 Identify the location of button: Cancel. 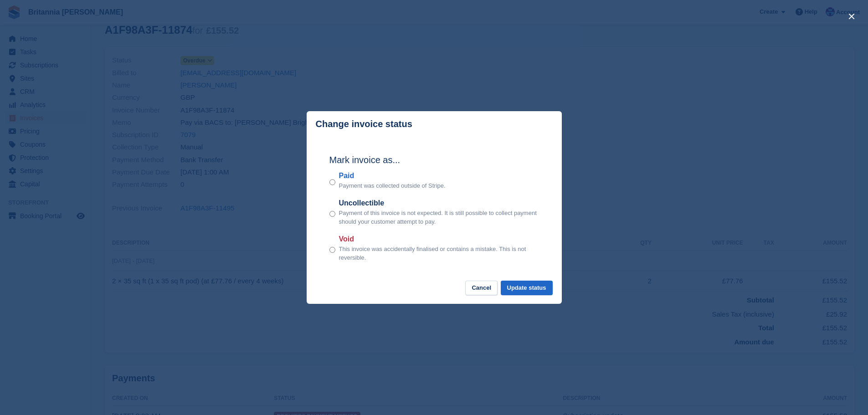
(482, 287).